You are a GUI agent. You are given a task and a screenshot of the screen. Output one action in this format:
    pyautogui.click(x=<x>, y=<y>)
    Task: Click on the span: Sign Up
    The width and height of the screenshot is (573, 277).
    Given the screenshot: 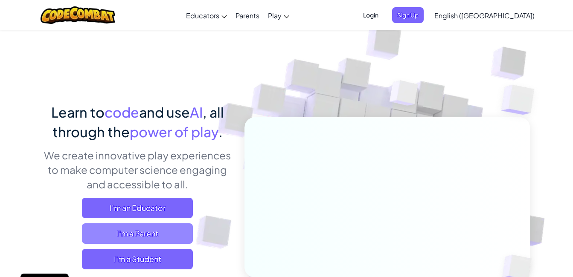 What is the action you would take?
    pyautogui.click(x=408, y=15)
    